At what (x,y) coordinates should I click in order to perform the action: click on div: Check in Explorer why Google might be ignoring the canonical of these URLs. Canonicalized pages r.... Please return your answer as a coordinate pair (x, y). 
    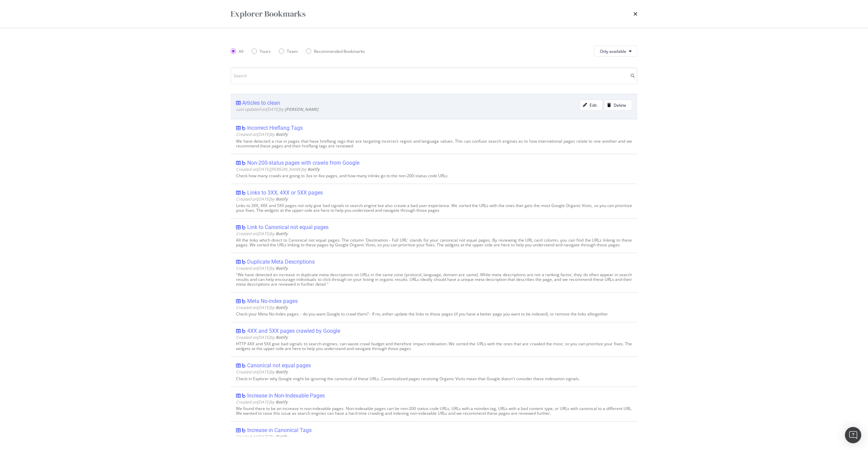
    Looking at the image, I should click on (434, 379).